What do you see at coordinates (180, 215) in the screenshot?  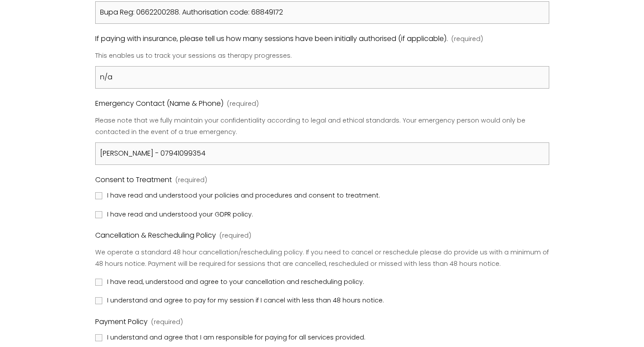 I see `span: I have read and understood your GDPR policy.` at bounding box center [180, 215].